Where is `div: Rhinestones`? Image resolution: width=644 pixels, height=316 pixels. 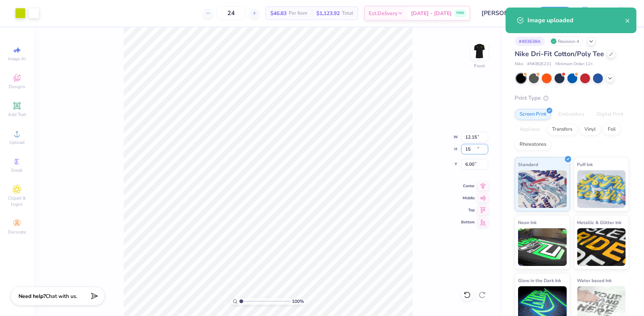 div: Rhinestones is located at coordinates (533, 145).